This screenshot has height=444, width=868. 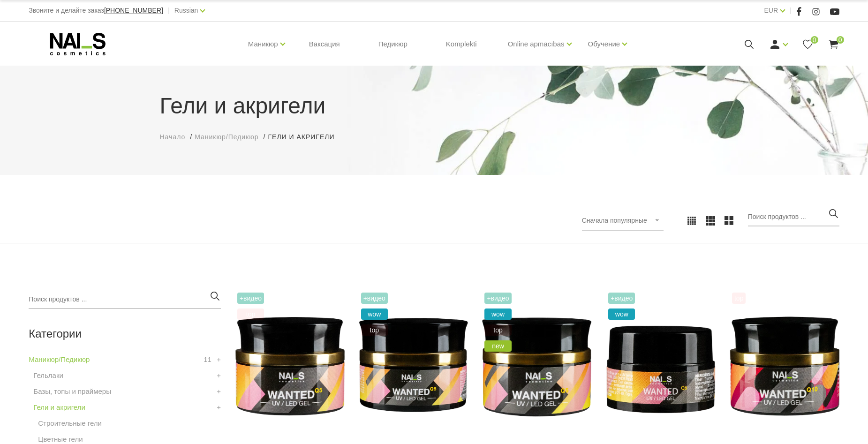 I want to click on span: Маникюр/Педикюр, so click(x=227, y=137).